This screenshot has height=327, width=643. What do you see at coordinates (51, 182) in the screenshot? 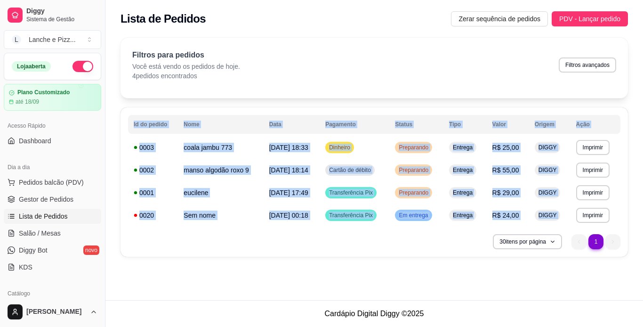
I see `span: Pedidos balcão (PDV)` at bounding box center [51, 182].